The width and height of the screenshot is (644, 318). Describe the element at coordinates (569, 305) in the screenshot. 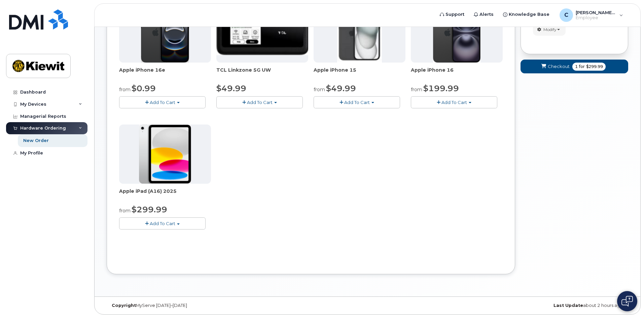

I see `strong: Last Update` at that location.